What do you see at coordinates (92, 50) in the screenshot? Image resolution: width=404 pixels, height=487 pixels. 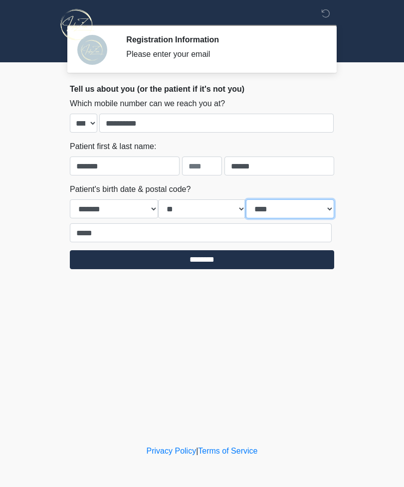 I see `img: Agent Avatar` at bounding box center [92, 50].